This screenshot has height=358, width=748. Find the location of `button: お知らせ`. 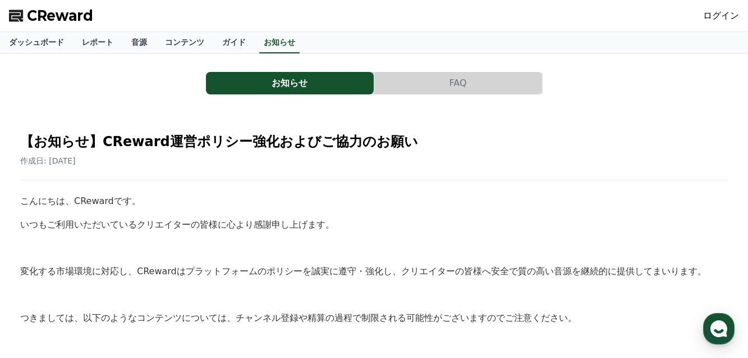

button: お知らせ is located at coordinates (290, 83).